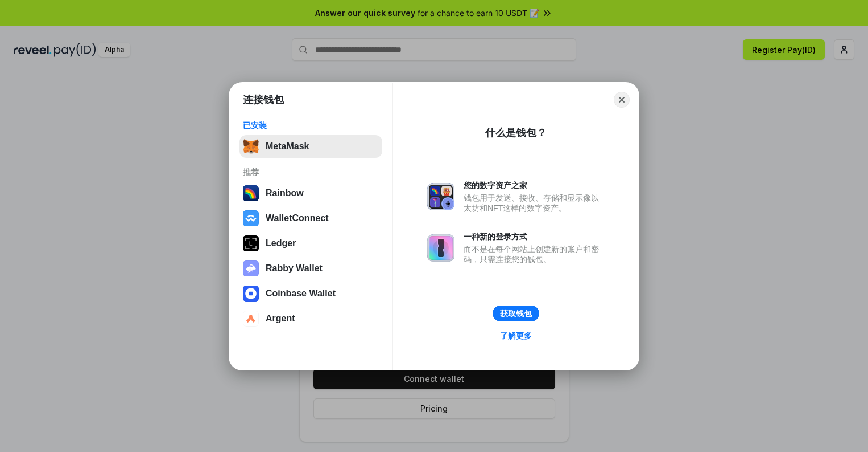 The image size is (868, 452). What do you see at coordinates (516, 314) in the screenshot?
I see `div: 获取钱包` at bounding box center [516, 314].